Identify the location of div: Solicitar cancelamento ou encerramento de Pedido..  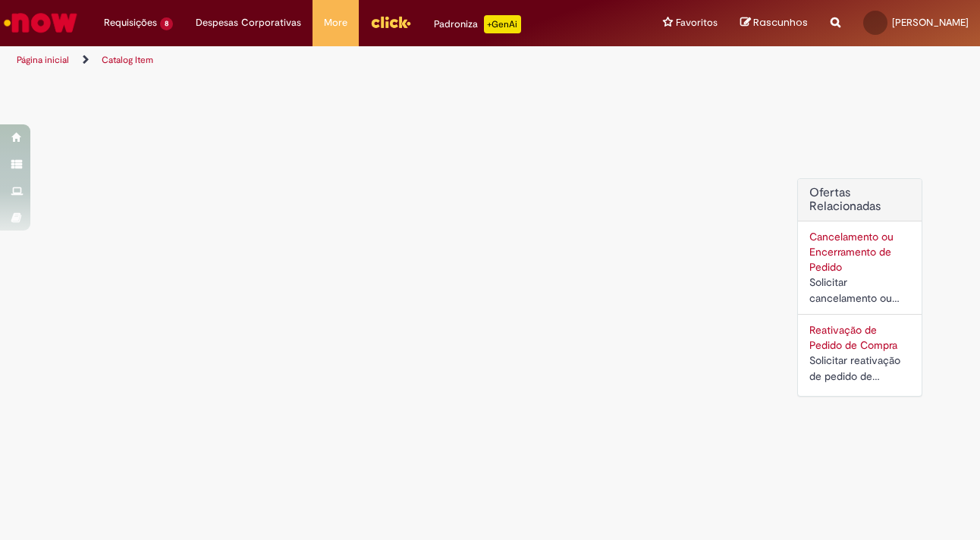
(860, 290).